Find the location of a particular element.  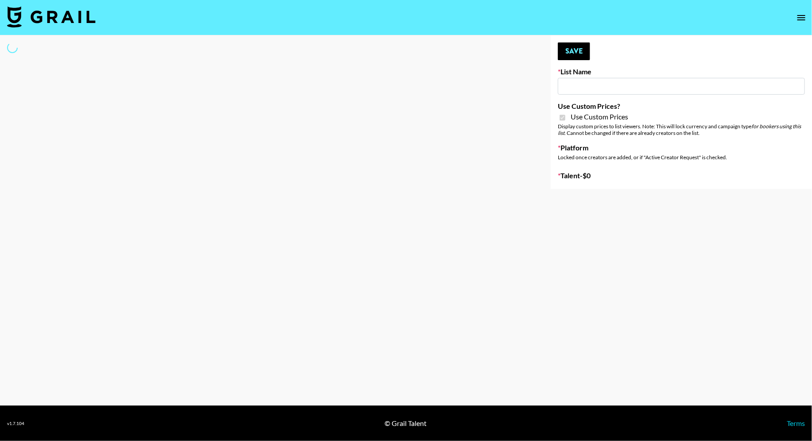

a: Terms is located at coordinates (796, 423).